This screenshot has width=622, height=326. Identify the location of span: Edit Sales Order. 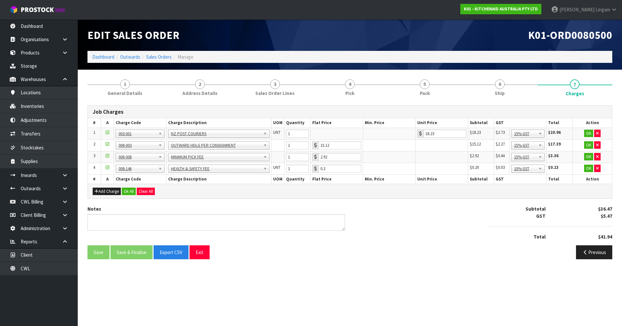
(133, 35).